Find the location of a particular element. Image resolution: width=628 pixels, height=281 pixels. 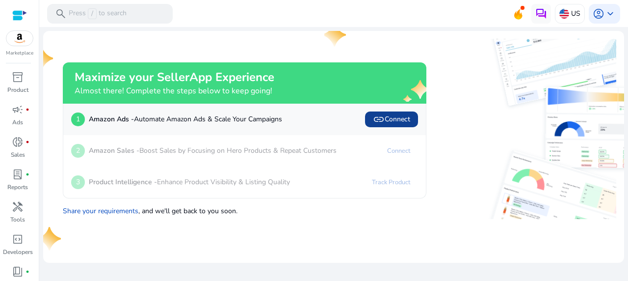

p: Enhance Product Visibility & Listing Quality is located at coordinates (189, 182).